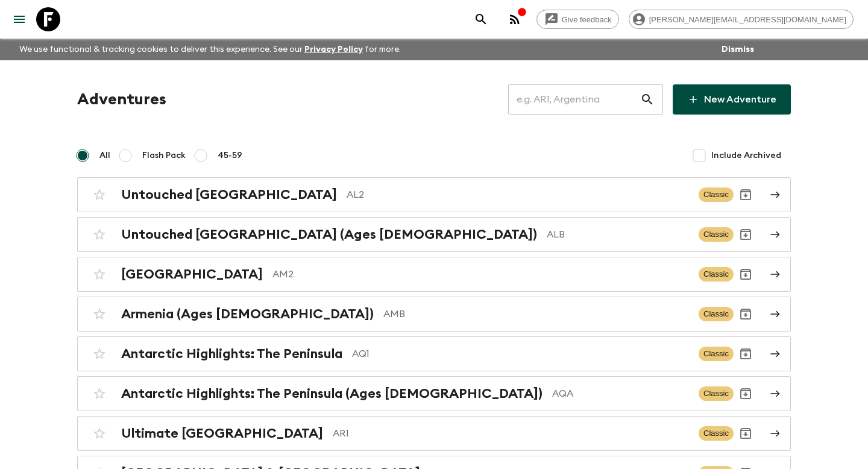  I want to click on p: AR1, so click(511, 434).